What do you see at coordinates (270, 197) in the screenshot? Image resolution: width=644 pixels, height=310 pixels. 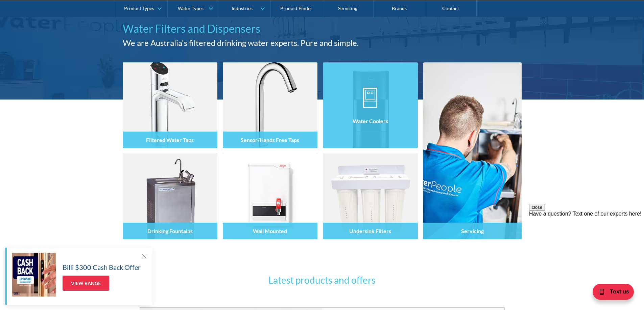 I see `img: Wall Mounted` at bounding box center [270, 197].